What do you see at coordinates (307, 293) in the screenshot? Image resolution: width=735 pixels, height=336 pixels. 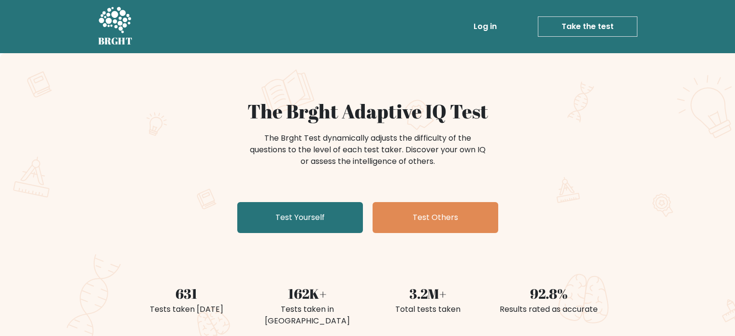 I see `div: 162K+` at bounding box center [307, 293].